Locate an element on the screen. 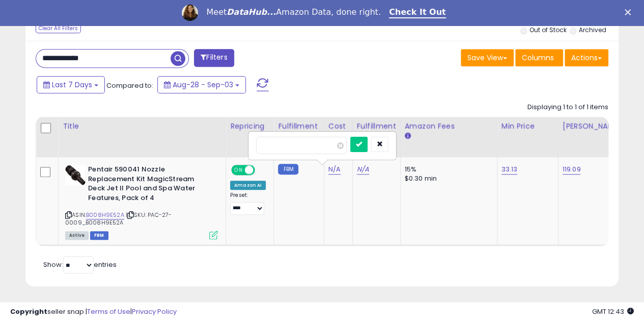 The height and width of the screenshot is (322, 644). button: Filters is located at coordinates (214, 58).